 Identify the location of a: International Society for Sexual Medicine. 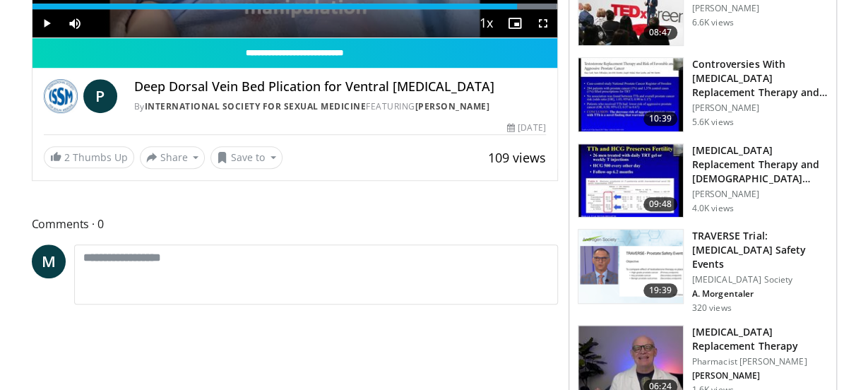
(256, 106).